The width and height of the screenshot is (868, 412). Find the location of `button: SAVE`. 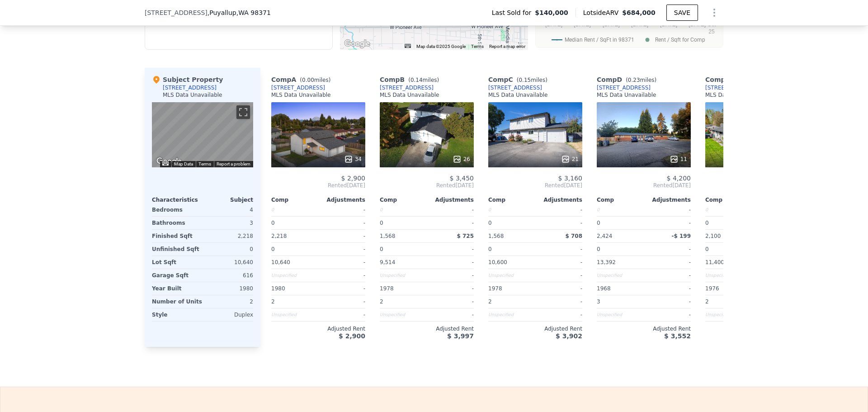

button: SAVE is located at coordinates (682, 13).